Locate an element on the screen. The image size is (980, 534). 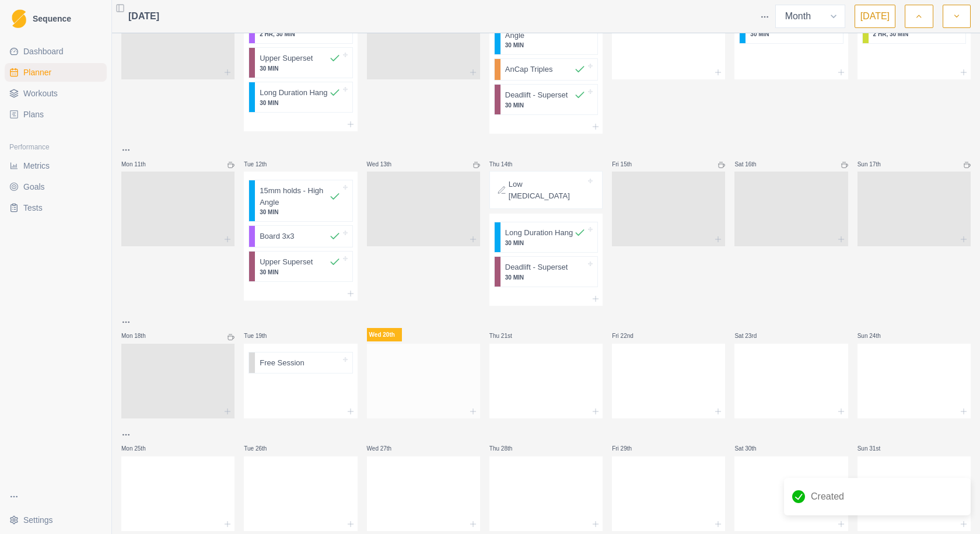
a: Goals is located at coordinates (55, 187).